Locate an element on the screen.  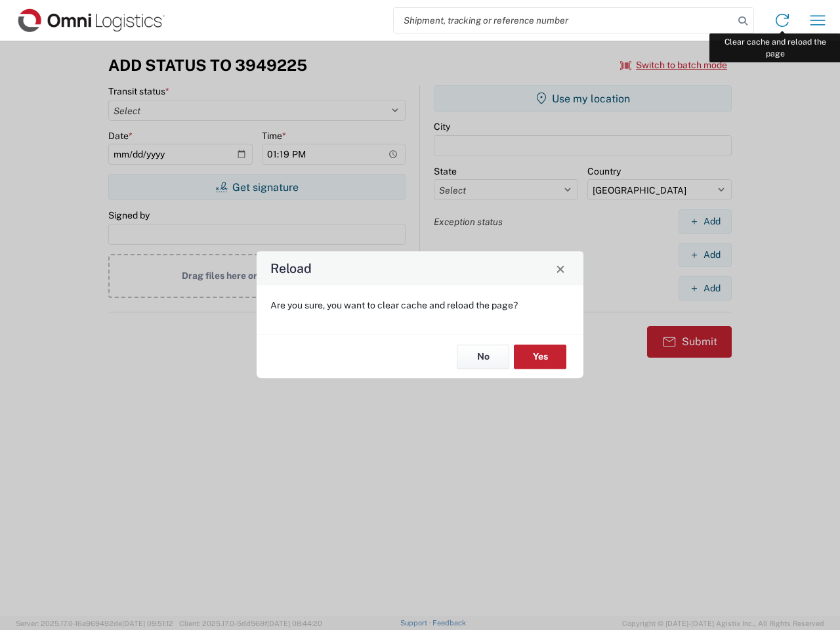
h4: Reload is located at coordinates (291, 268).